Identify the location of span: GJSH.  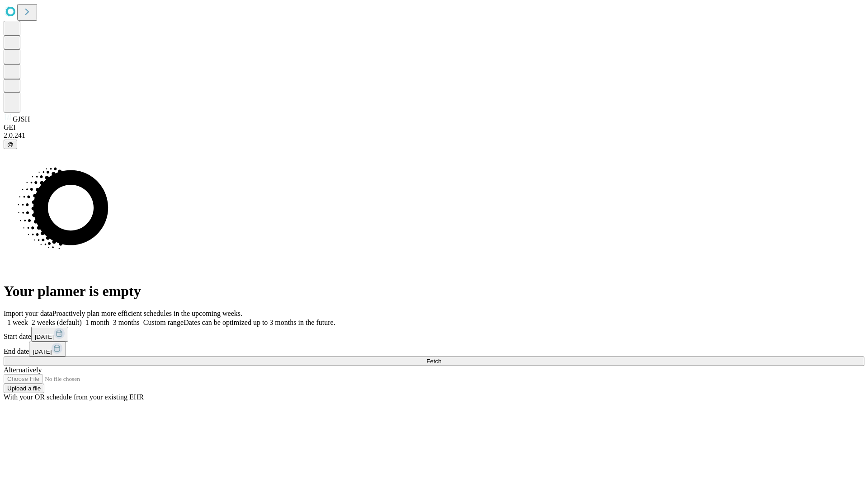
(21, 119).